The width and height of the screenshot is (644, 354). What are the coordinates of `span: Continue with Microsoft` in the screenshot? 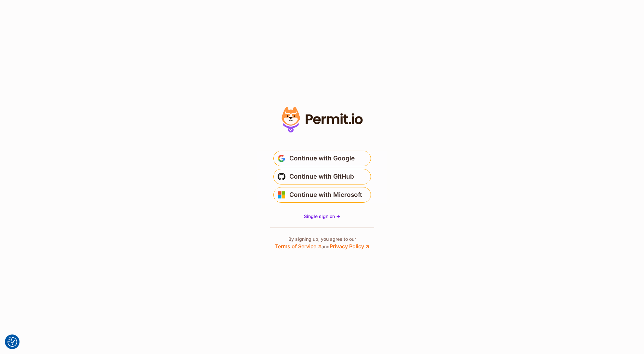 It's located at (326, 195).